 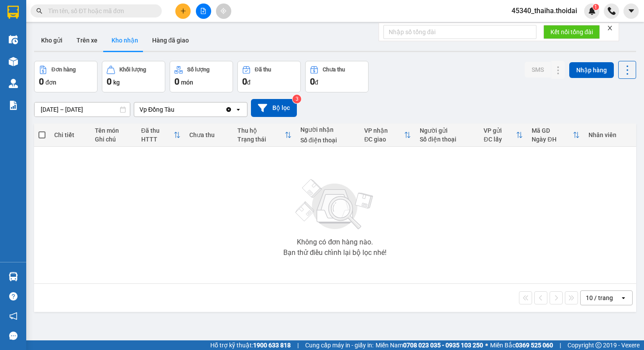 What do you see at coordinates (261, 130) in the screenshot?
I see `div: Thu hộ` at bounding box center [261, 130].